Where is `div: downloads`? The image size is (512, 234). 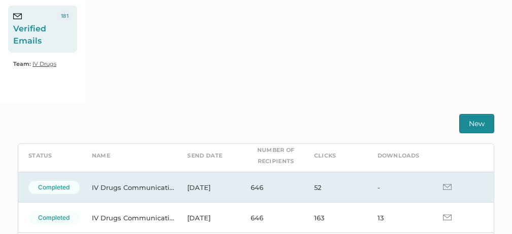 div: downloads is located at coordinates (398, 156).